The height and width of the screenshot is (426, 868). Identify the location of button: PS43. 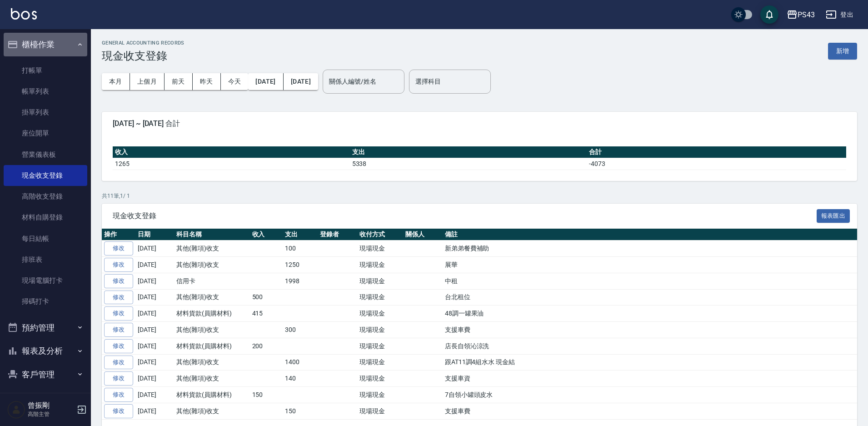
(801, 14).